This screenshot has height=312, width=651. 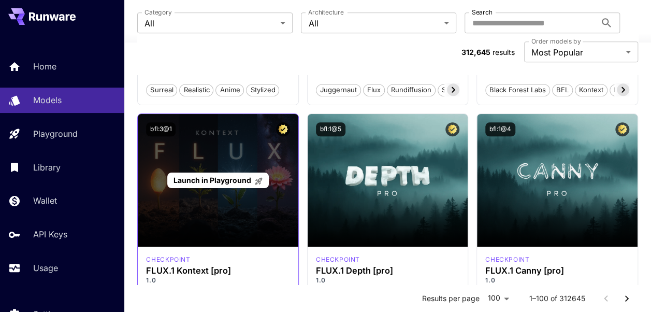 I want to click on button: Black Forest Labs, so click(x=518, y=90).